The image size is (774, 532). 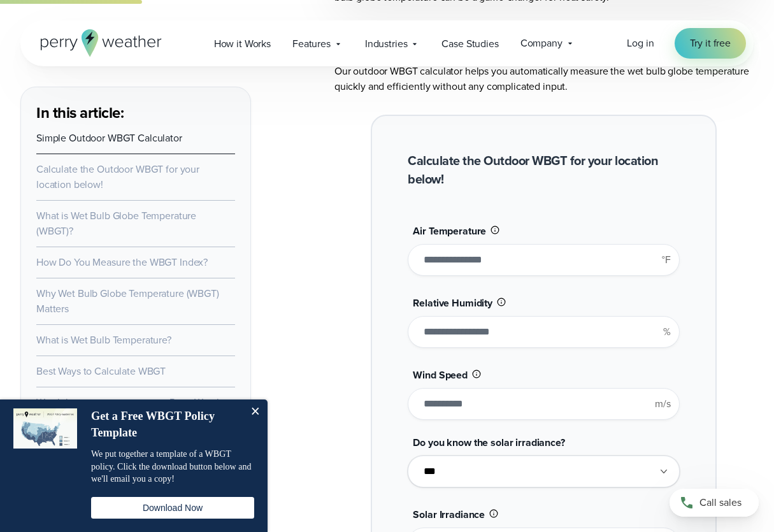 What do you see at coordinates (104, 339) in the screenshot?
I see `a: What is Wet Bulb Temperature?` at bounding box center [104, 339].